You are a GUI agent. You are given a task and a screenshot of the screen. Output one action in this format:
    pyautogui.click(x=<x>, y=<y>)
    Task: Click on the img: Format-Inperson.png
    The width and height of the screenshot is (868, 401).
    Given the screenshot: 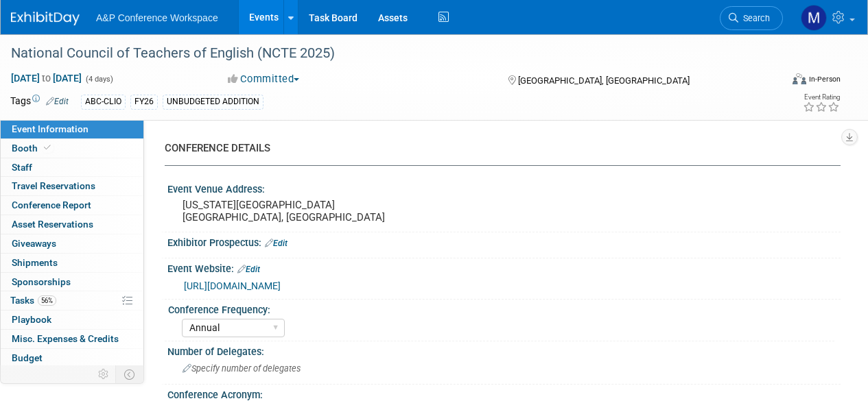 What is the action you would take?
    pyautogui.click(x=799, y=79)
    